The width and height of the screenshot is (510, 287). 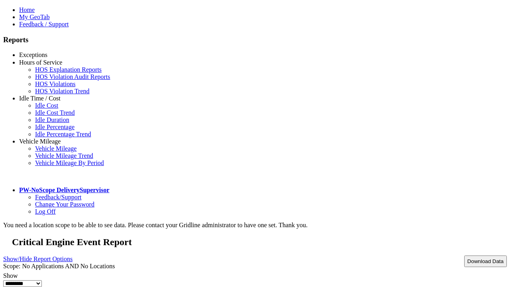 I want to click on a: Home, so click(x=27, y=10).